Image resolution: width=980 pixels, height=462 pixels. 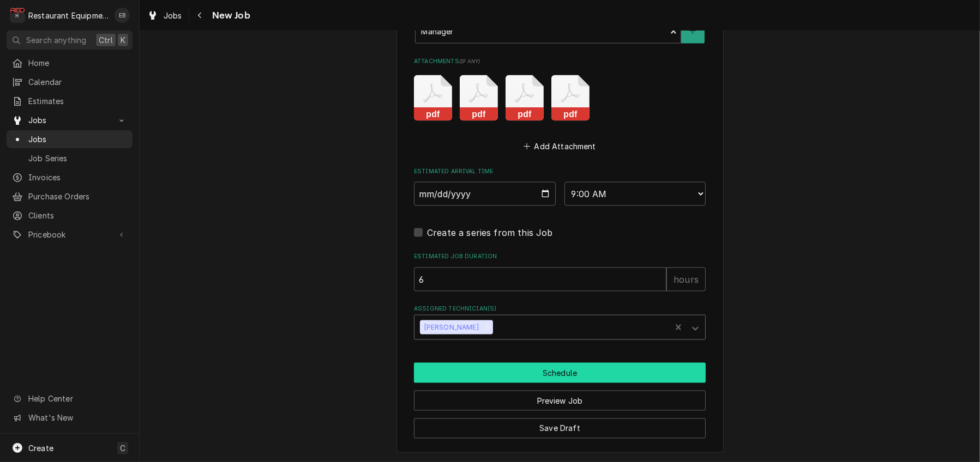 What do you see at coordinates (70, 158) in the screenshot?
I see `a: Job Series` at bounding box center [70, 158].